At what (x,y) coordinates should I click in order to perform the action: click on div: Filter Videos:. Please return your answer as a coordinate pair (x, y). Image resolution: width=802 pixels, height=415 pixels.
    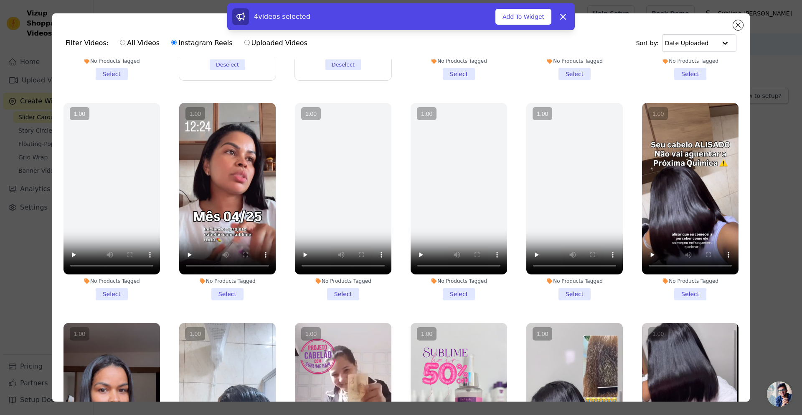
    Looking at the image, I should click on (189, 43).